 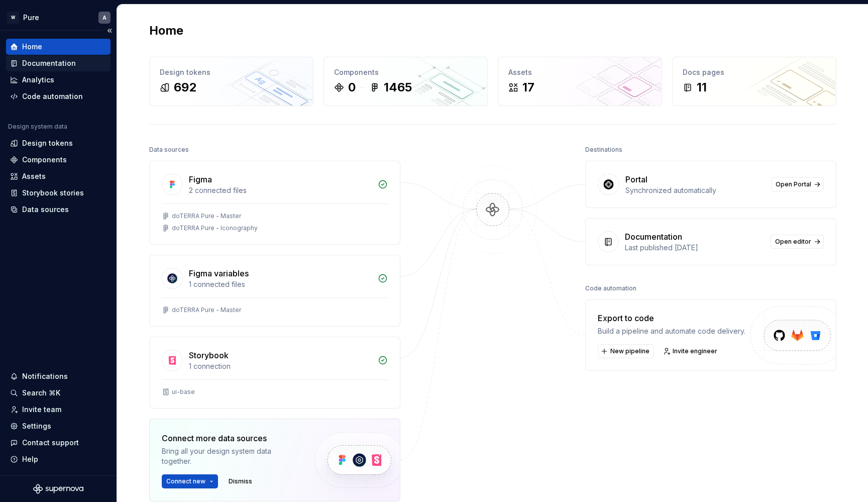 What do you see at coordinates (691, 351) in the screenshot?
I see `a: Invite engineer` at bounding box center [691, 351].